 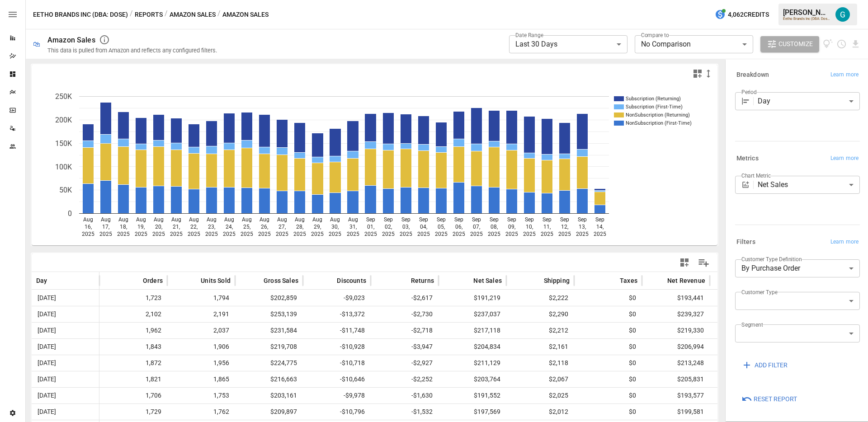 What do you see at coordinates (744, 363) in the screenshot?
I see `span: -$19,335` at bounding box center [744, 363].